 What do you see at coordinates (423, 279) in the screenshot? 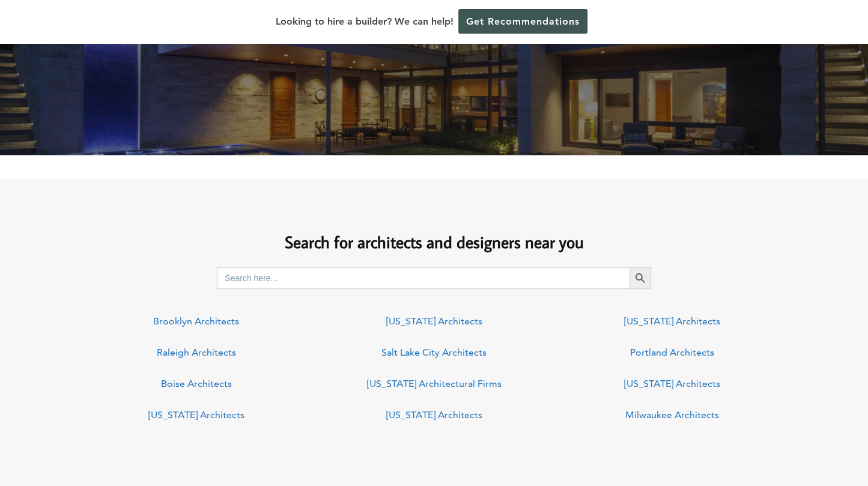
I see `input: Search here...` at bounding box center [423, 279].